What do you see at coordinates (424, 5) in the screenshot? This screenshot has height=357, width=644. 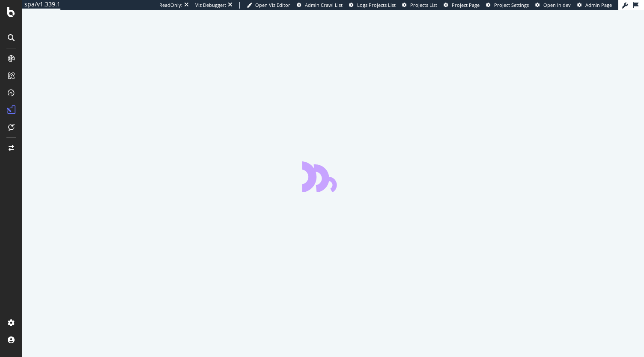 I see `span: Projects List` at bounding box center [424, 5].